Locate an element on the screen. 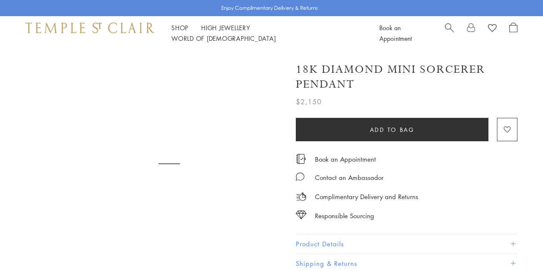 The image size is (543, 271). p: Enjoy Complimentary Delivery & Returns is located at coordinates (269, 8).